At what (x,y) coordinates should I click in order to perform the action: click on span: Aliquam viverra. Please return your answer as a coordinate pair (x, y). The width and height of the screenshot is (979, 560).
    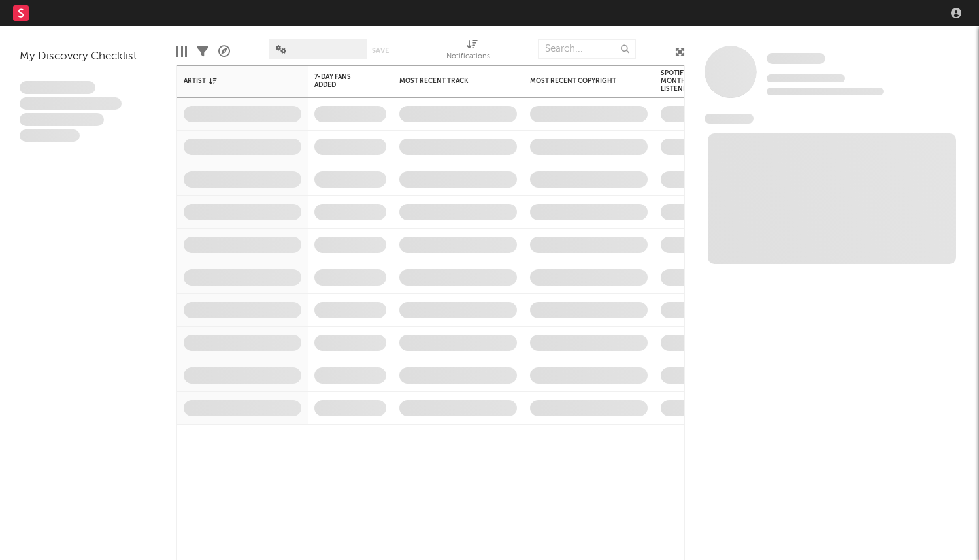
    Looking at the image, I should click on (50, 136).